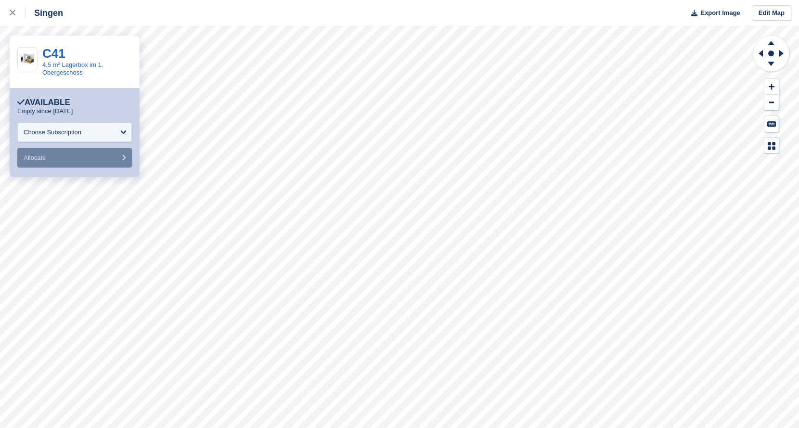  I want to click on span: Export Image, so click(720, 13).